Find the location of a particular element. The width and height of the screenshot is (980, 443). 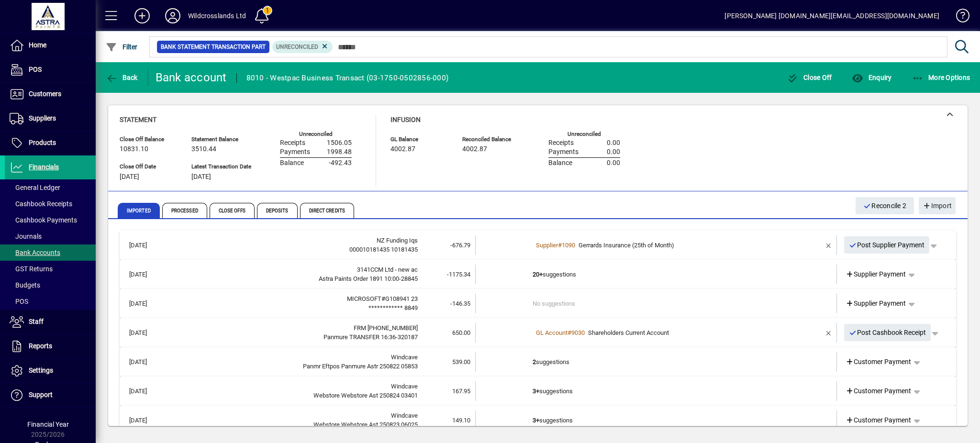

a: Suppliers is located at coordinates (51, 119).